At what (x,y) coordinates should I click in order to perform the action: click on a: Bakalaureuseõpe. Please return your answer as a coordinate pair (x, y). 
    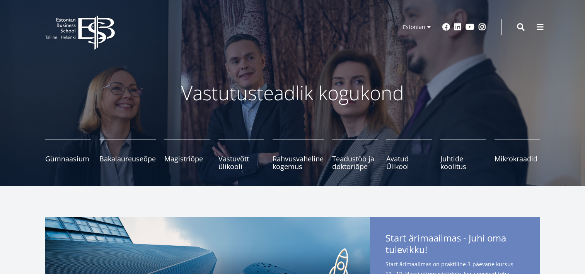
    Looking at the image, I should click on (128, 155).